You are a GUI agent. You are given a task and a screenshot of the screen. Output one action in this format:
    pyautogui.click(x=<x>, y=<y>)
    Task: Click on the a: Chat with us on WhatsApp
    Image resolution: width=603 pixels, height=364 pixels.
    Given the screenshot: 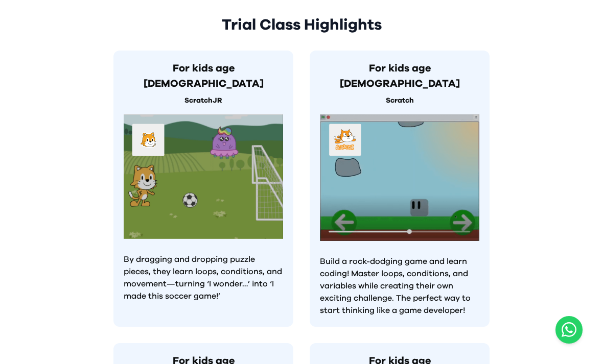 What is the action you would take?
    pyautogui.click(x=569, y=330)
    